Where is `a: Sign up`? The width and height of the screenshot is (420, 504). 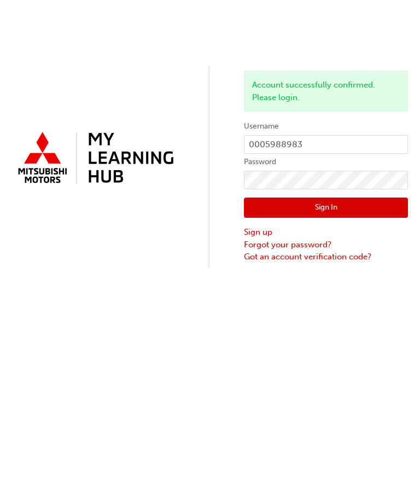 a: Sign up is located at coordinates (326, 232).